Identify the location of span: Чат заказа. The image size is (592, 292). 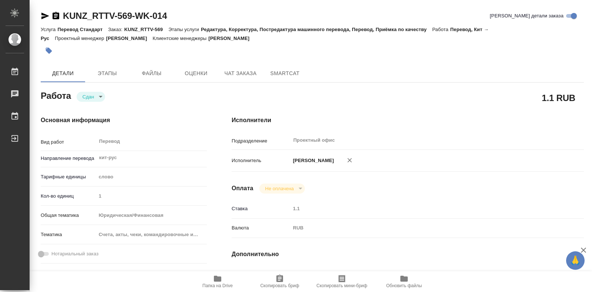
(241, 73).